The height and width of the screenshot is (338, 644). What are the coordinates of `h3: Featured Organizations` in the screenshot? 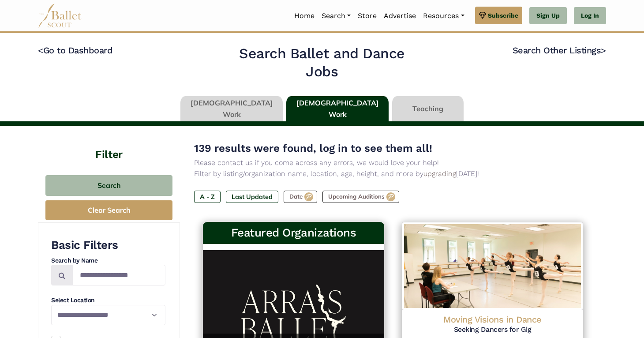 It's located at (293, 233).